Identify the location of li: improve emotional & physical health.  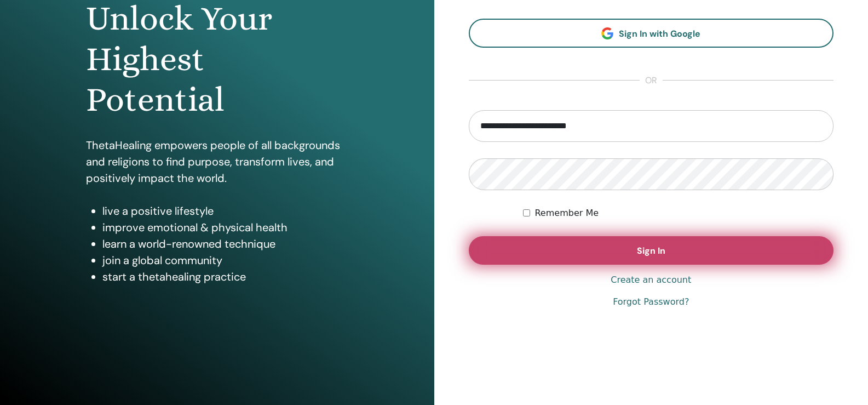
(225, 227).